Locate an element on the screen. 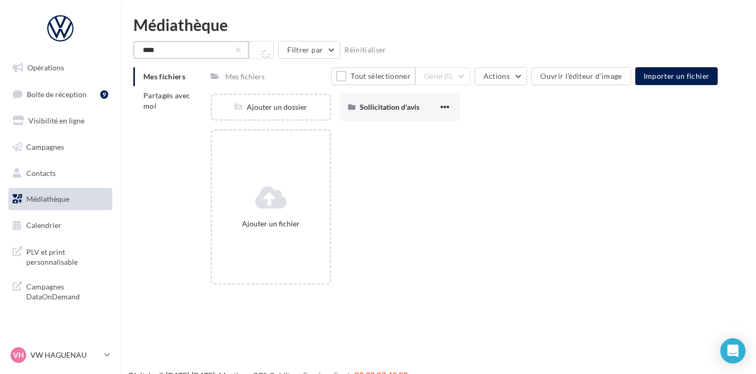 The width and height of the screenshot is (756, 374). div: Ajouter un fichier is located at coordinates (270, 224).